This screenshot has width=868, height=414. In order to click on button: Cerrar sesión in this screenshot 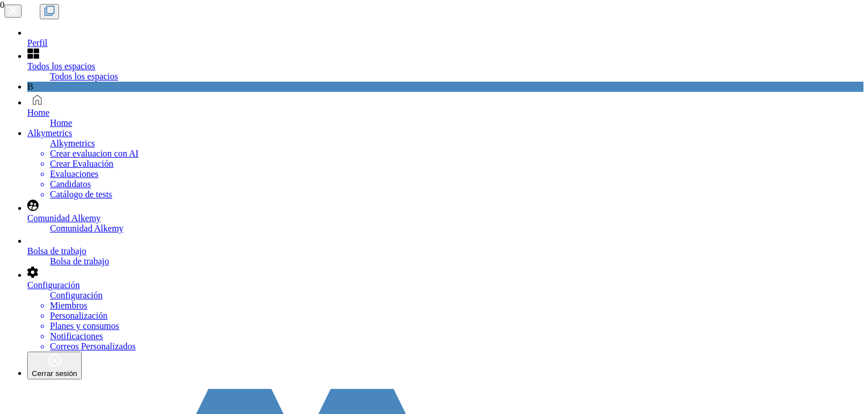, I will do `click(55, 365)`.